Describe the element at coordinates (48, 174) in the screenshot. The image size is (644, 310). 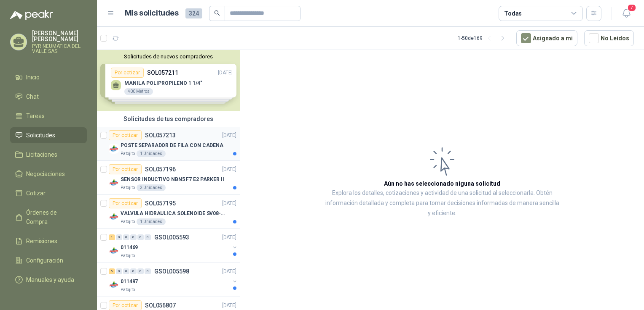
I see `a: Negociaciones` at that location.